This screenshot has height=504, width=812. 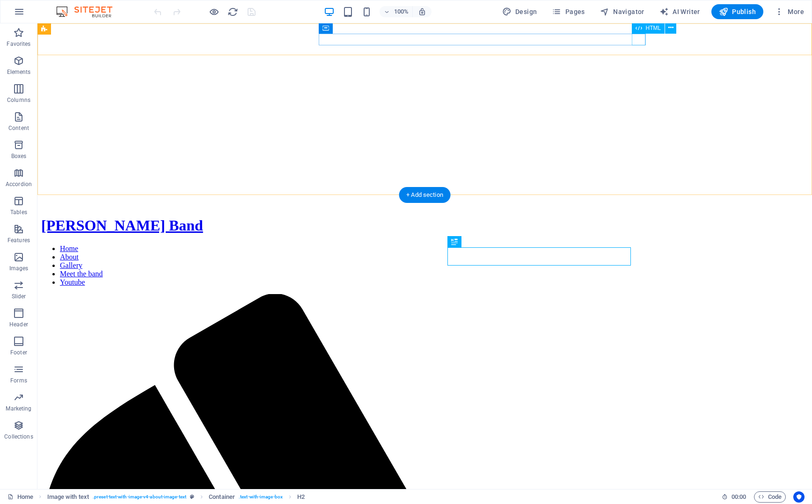 I want to click on span: HTML, so click(x=653, y=28).